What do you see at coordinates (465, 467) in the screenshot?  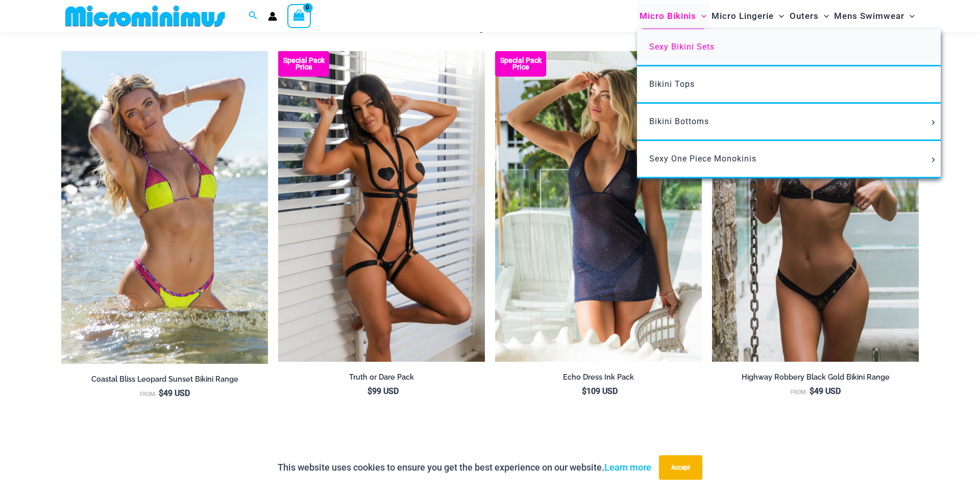 I see `p: This website uses cookies to ensure you get the best experience on our website.` at bounding box center [465, 467].